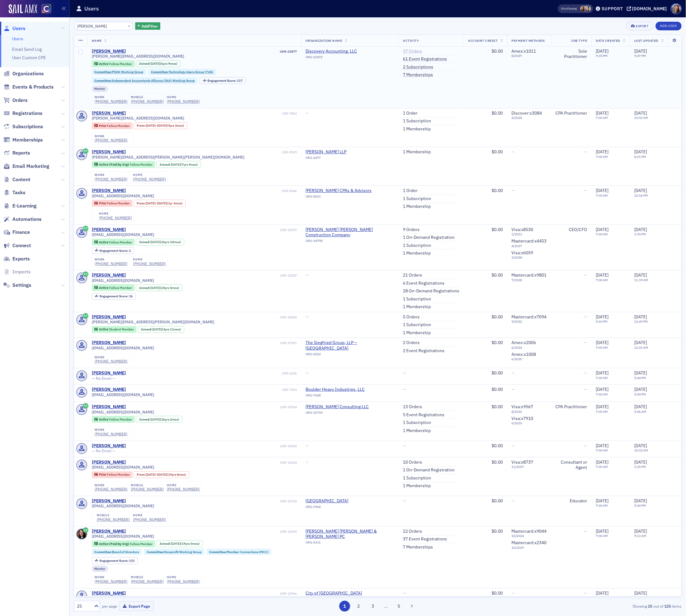  Describe the element at coordinates (212, 114) in the screenshot. I see `div: USR-7863` at that location.